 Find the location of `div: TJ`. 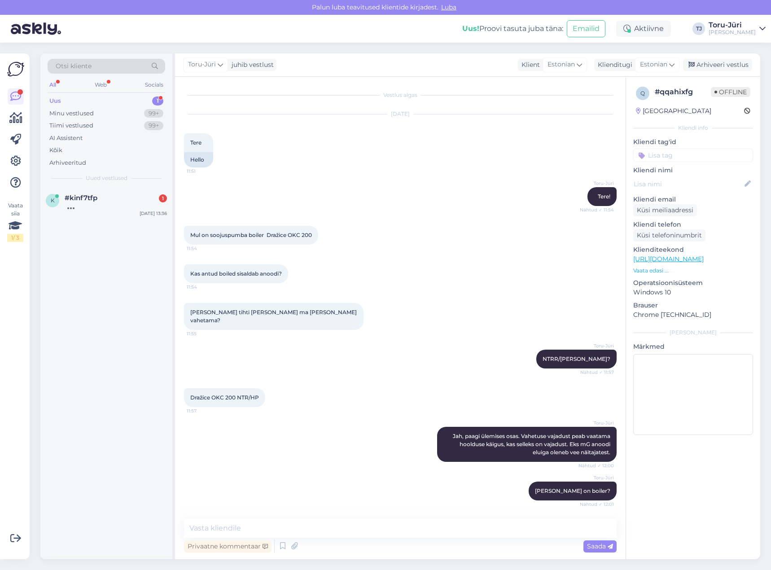

div: TJ is located at coordinates (699, 29).